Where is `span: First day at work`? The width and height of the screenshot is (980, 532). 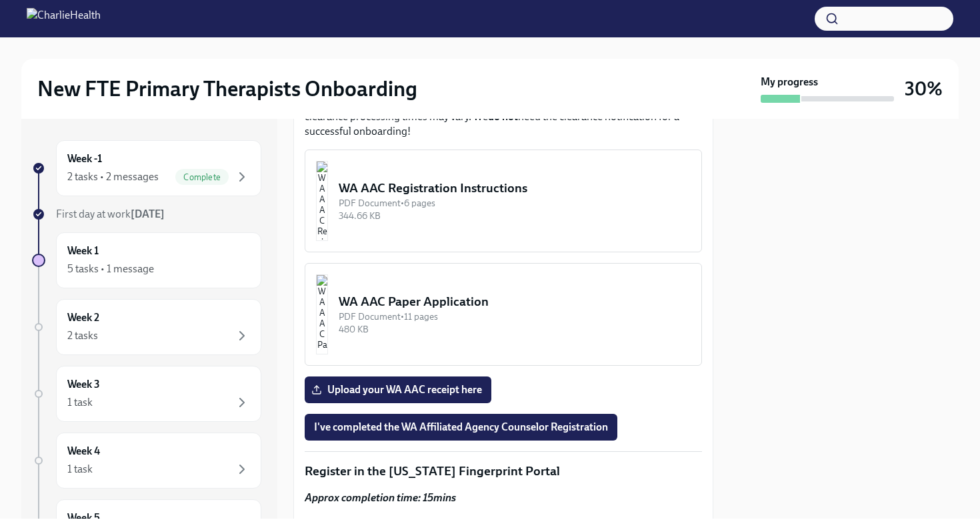 span: First day at work is located at coordinates (110, 214).